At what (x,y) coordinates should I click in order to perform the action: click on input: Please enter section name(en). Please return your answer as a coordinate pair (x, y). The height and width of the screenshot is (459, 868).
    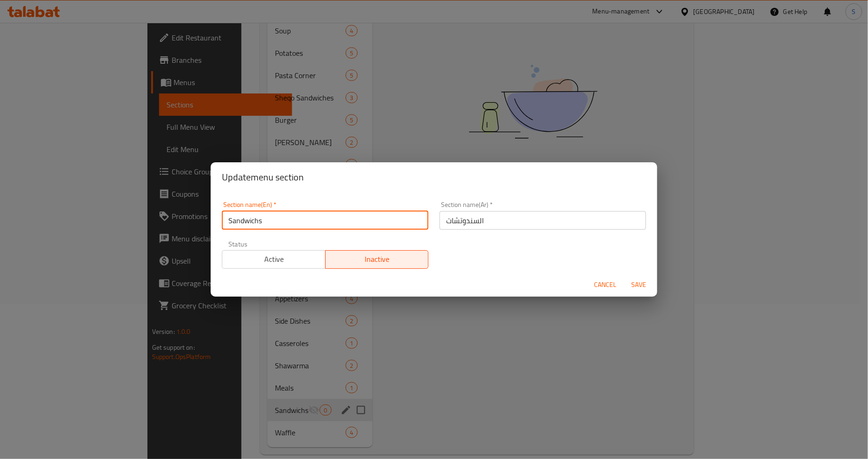
    Looking at the image, I should click on (325, 220).